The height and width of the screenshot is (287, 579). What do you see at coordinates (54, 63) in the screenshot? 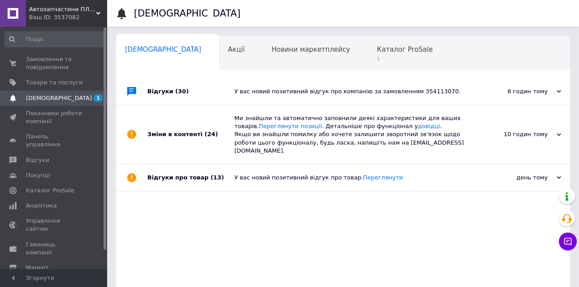
I see `span: Замовлення та повідомлення` at bounding box center [54, 63].